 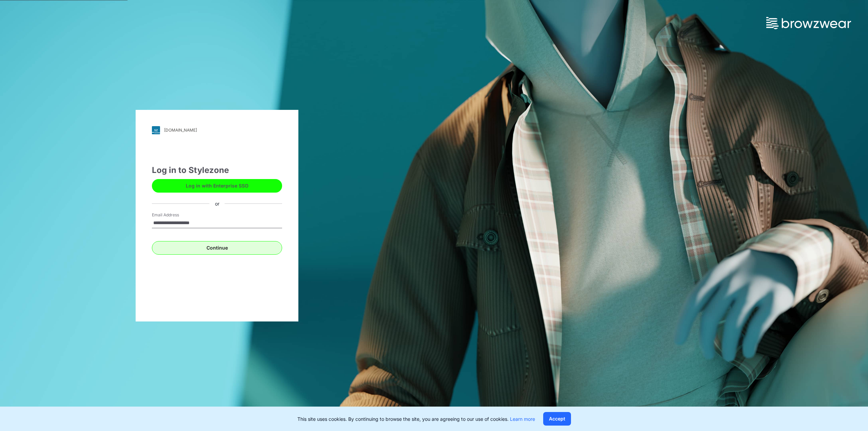 I want to click on button: Accept, so click(x=557, y=419).